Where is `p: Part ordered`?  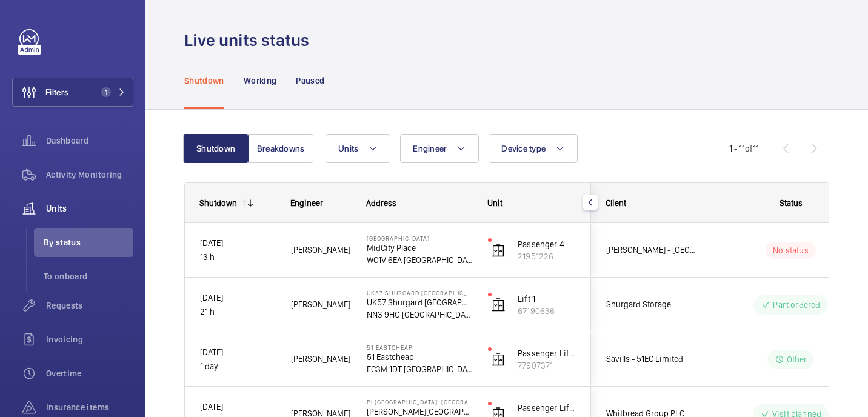 p: Part ordered is located at coordinates (797, 305).